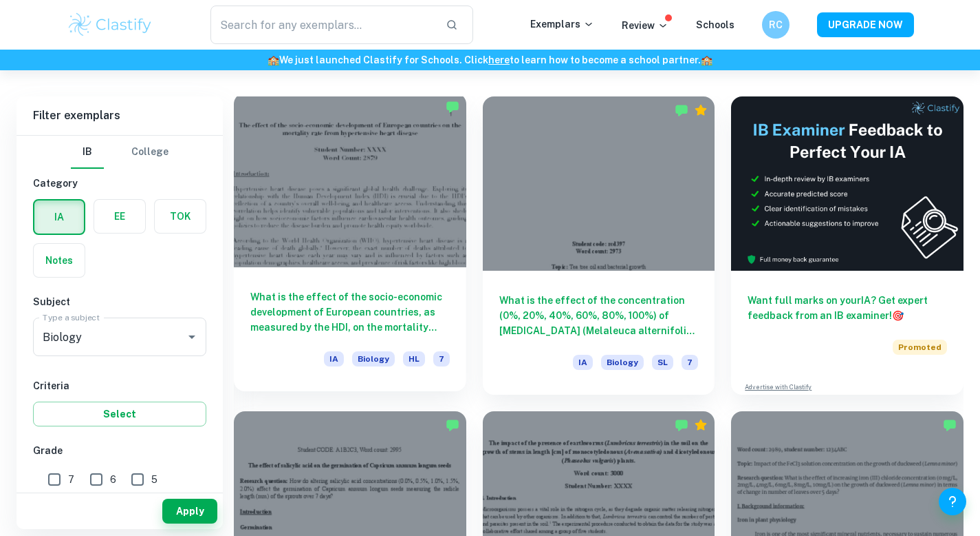  What do you see at coordinates (87, 152) in the screenshot?
I see `button: IB` at bounding box center [87, 152].